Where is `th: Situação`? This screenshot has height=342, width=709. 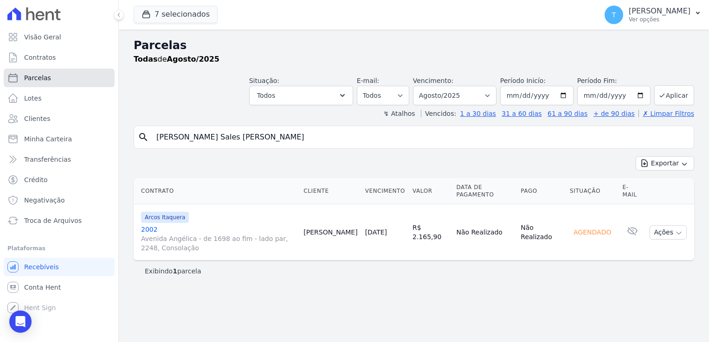 th: Situação is located at coordinates (592, 191).